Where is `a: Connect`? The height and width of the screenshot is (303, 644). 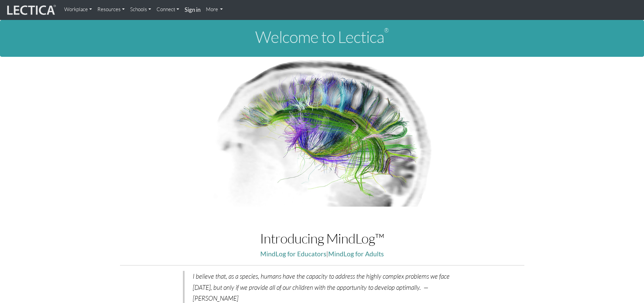 a: Connect is located at coordinates (168, 9).